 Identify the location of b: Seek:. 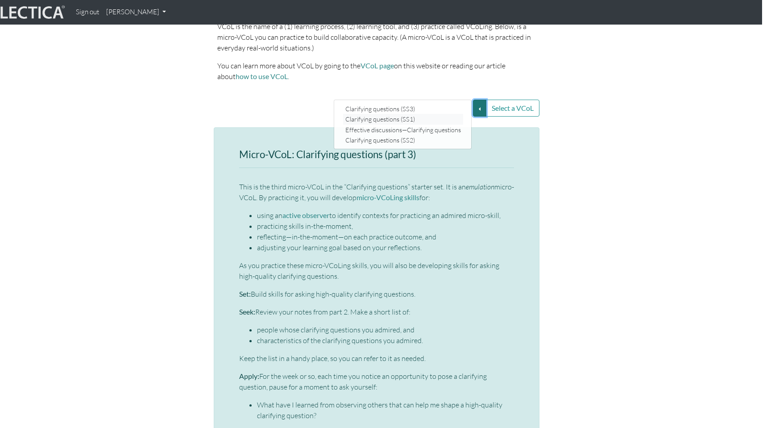
(247, 311).